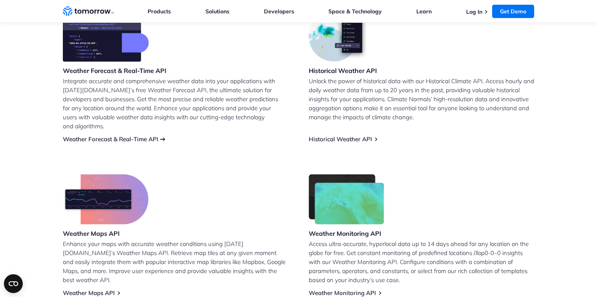 The image size is (597, 297). I want to click on h3: Weather Forecast & Real-Time API, so click(115, 71).